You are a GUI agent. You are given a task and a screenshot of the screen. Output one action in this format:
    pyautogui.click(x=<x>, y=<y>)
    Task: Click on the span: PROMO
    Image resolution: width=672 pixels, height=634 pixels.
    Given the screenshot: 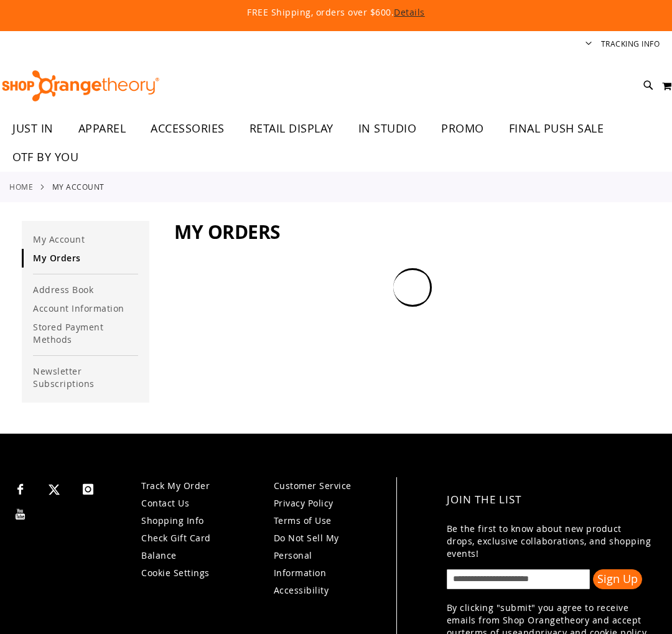 What is the action you would take?
    pyautogui.click(x=462, y=128)
    